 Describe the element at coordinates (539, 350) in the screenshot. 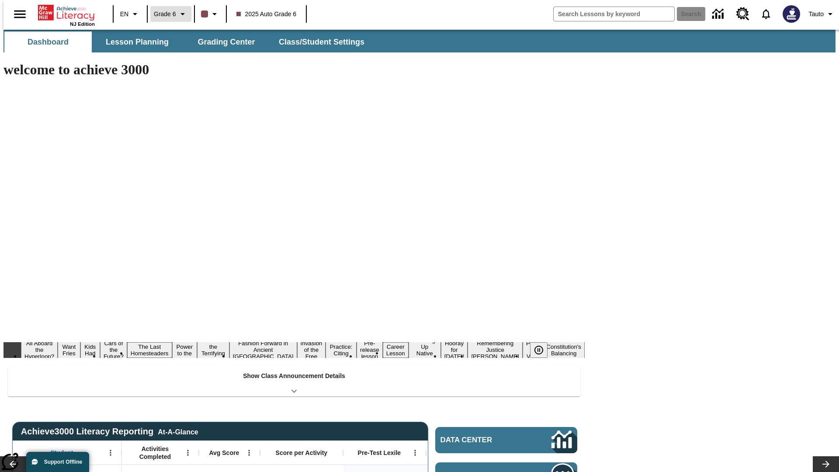

I see `button: Pause` at that location.